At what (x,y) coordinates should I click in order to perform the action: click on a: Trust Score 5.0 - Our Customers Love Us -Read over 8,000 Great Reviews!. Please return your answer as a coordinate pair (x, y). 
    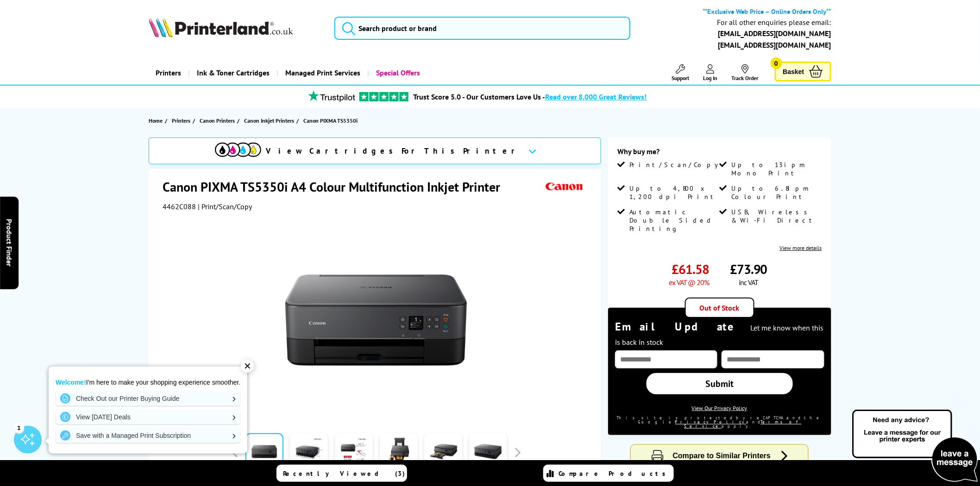
    Looking at the image, I should click on (529, 97).